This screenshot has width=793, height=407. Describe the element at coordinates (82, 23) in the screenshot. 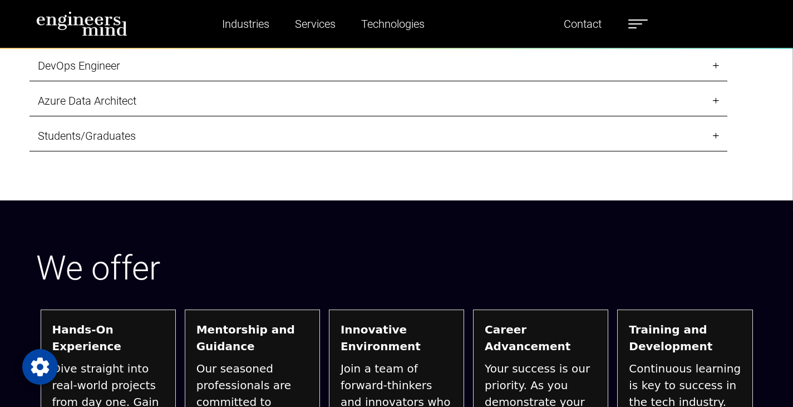

I see `img: logo` at that location.